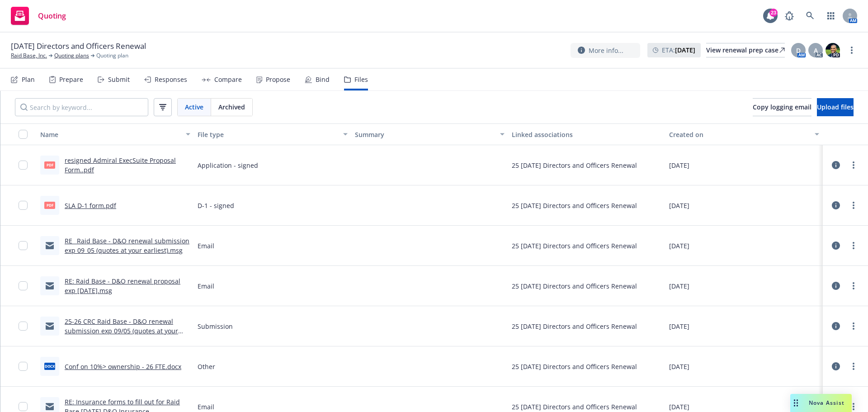 Image resolution: width=868 pixels, height=412 pixels. Describe the element at coordinates (799, 50) in the screenshot. I see `span: D` at that location.